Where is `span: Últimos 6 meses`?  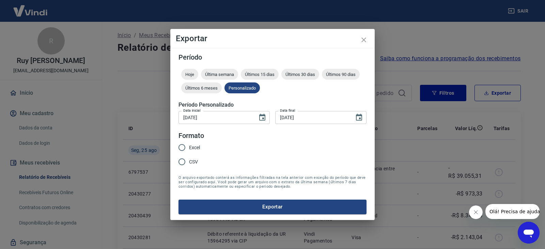 span: Últimos 6 meses is located at coordinates (201, 88).